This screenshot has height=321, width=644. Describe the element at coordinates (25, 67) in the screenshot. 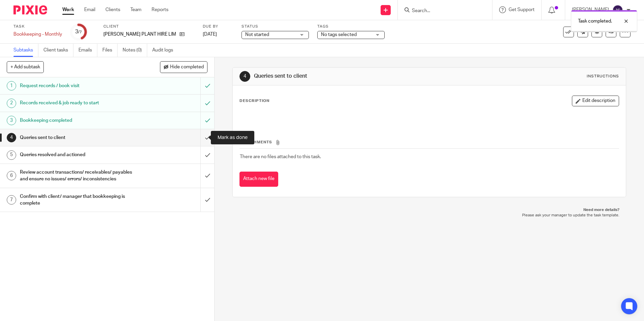

I see `button: + Add subtask` at that location.